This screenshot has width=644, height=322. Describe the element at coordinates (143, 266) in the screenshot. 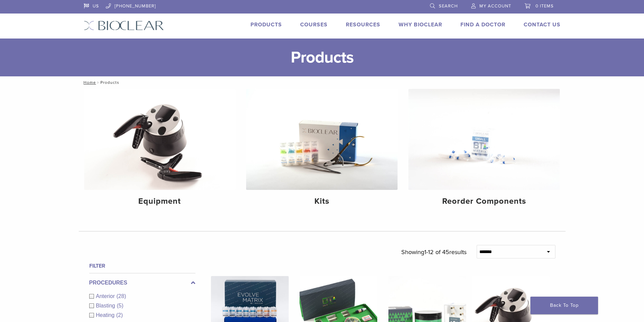

I see `h4: Filter` at that location.